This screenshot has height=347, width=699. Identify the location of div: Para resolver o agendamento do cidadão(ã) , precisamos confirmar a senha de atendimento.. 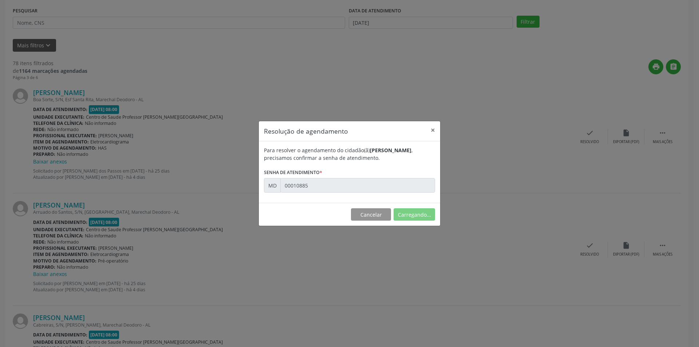
(349, 154).